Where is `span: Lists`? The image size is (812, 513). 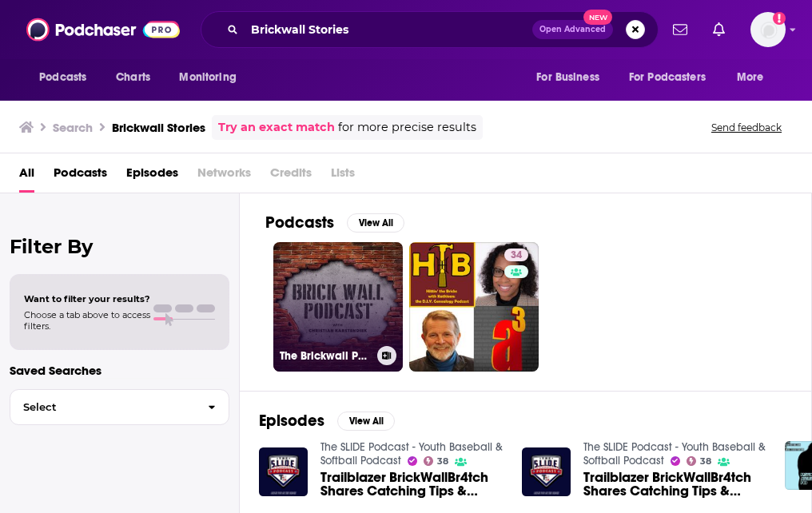
span: Lists is located at coordinates (343, 175).